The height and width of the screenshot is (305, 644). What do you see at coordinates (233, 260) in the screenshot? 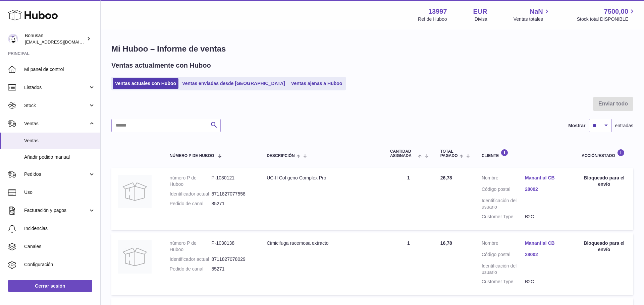
I see `dd: 8711827078029` at bounding box center [233, 260].